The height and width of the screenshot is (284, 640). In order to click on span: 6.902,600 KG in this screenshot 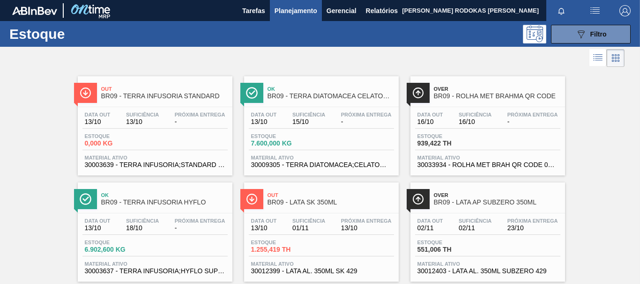, I will do `click(118, 250)`.